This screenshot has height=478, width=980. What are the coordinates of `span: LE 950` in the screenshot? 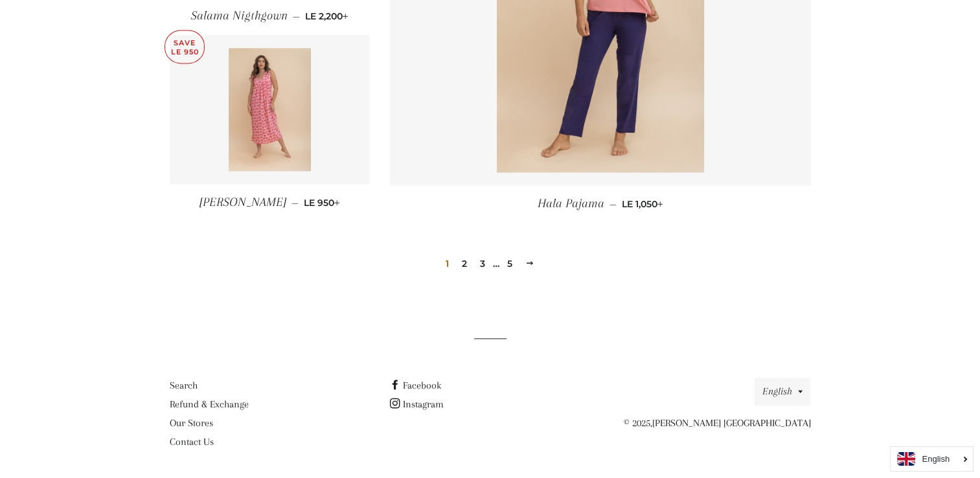 It's located at (322, 203).